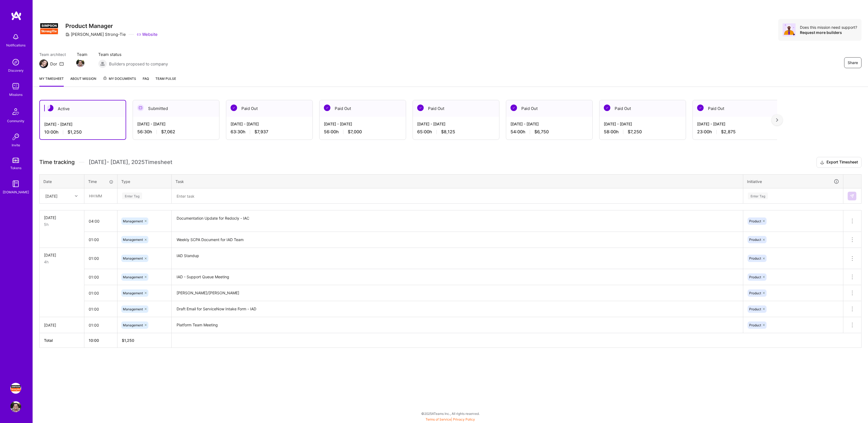 This screenshot has height=423, width=868. I want to click on span: My Documents, so click(119, 79).